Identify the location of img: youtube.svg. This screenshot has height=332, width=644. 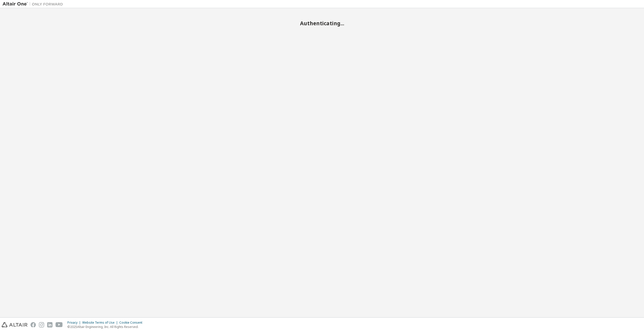
(59, 325).